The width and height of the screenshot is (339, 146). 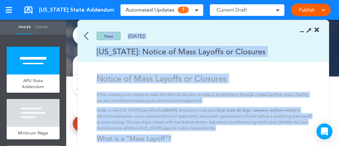 What do you see at coordinates (259, 110) in the screenshot?
I see `strong: at least 60 days’ advance written notice` at bounding box center [259, 110].